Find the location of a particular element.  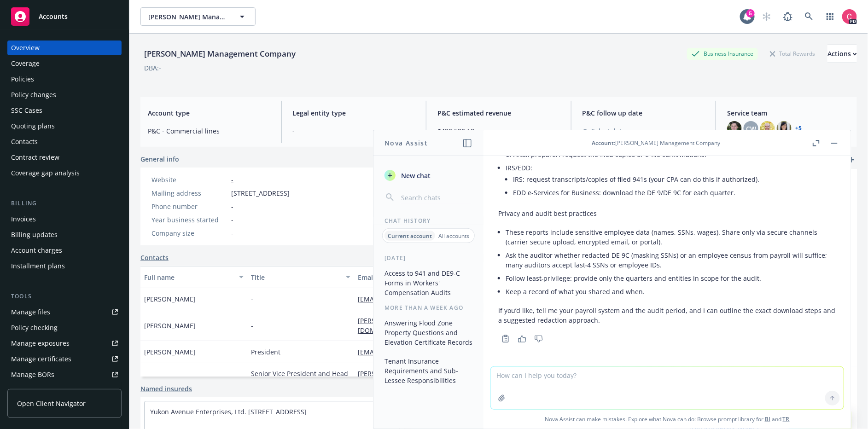

a: Switch app is located at coordinates (830, 16).